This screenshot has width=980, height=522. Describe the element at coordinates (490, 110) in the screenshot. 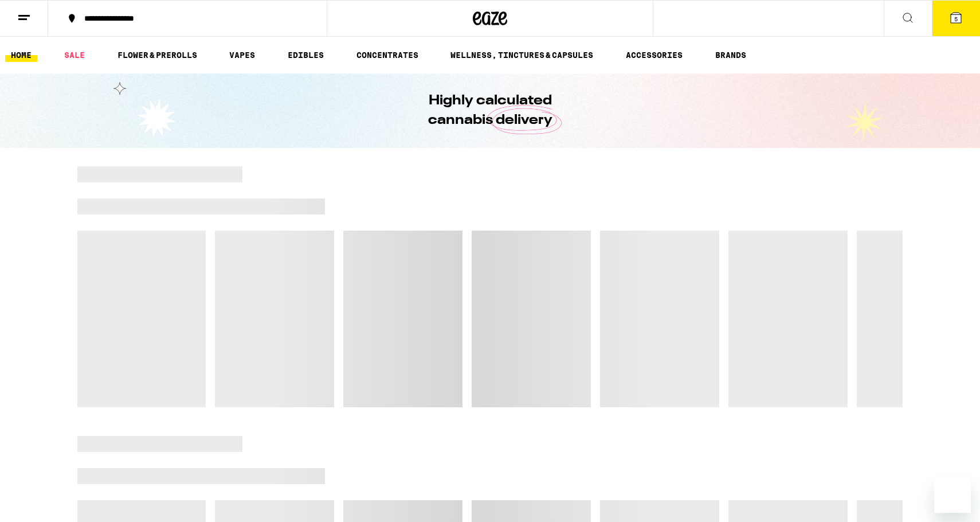

I see `h1: Highly calculated cannabis delivery` at that location.